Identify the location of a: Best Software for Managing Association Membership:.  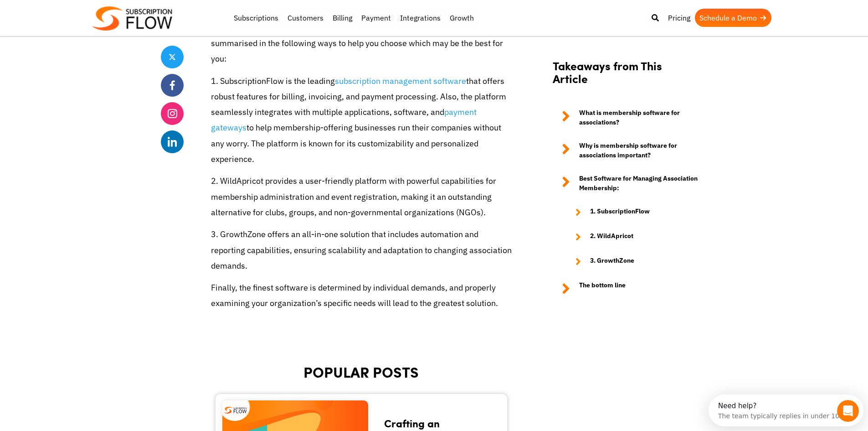
(625, 183).